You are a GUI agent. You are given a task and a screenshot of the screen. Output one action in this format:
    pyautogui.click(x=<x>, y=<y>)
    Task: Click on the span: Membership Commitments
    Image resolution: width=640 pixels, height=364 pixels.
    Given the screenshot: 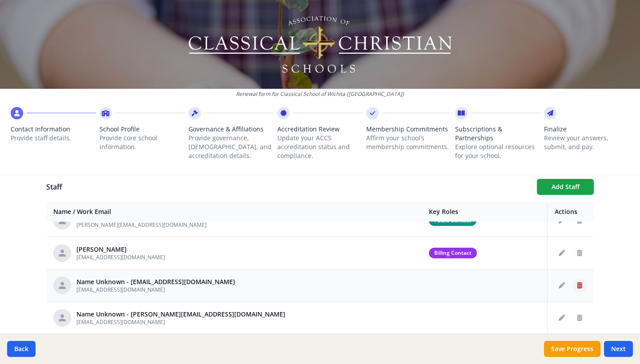 What is the action you would take?
    pyautogui.click(x=409, y=129)
    